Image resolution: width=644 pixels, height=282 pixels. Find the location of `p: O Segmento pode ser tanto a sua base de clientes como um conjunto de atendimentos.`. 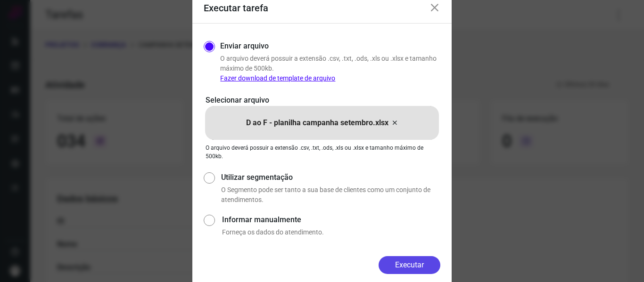

p: O Segmento pode ser tanto a sua base de clientes como um conjunto de atendimentos. is located at coordinates (330, 195).